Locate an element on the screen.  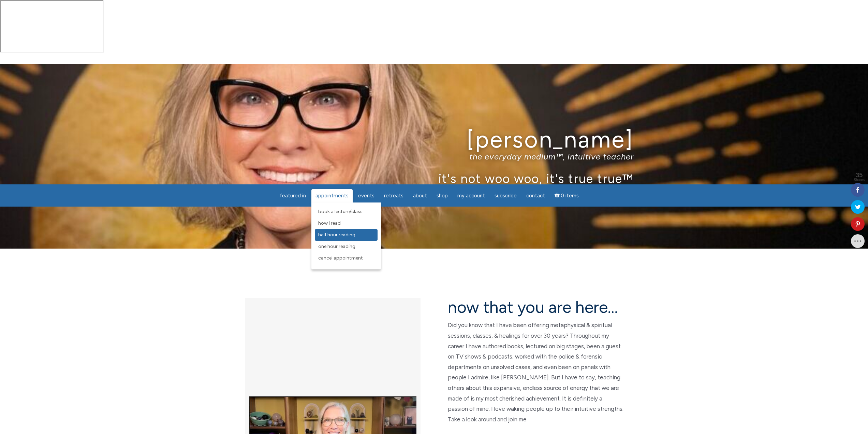
a: Subscribe is located at coordinates (506, 195).